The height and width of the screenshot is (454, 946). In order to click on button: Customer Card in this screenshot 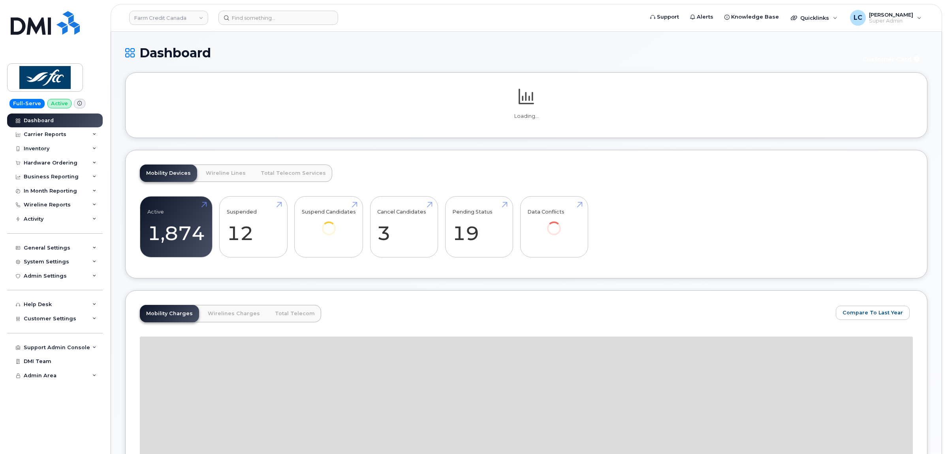, I will do `click(892, 59)`.